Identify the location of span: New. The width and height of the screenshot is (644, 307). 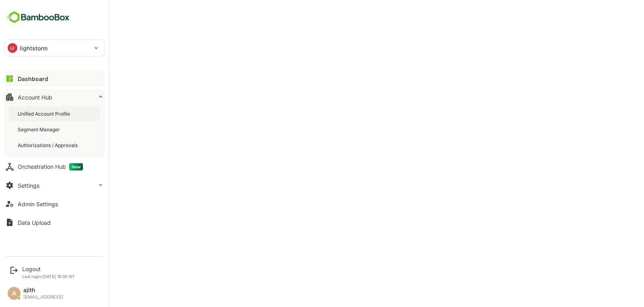
(76, 167).